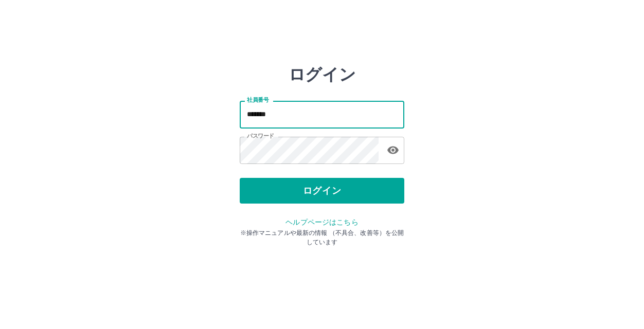 Image resolution: width=644 pixels, height=329 pixels. Describe the element at coordinates (322, 238) in the screenshot. I see `p: ※操作マニュアルや最新の情報 （不具合、改善等）を公開しています` at that location.